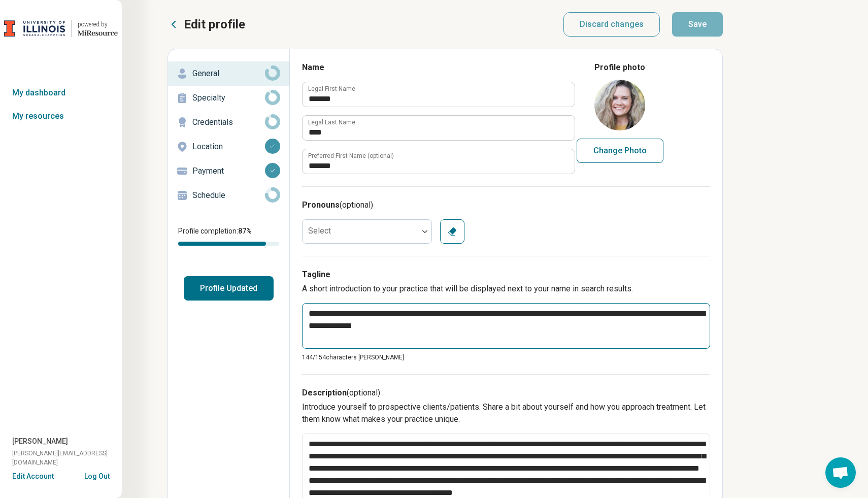 The image size is (868, 498). Describe the element at coordinates (228, 147) in the screenshot. I see `p: Location` at that location.